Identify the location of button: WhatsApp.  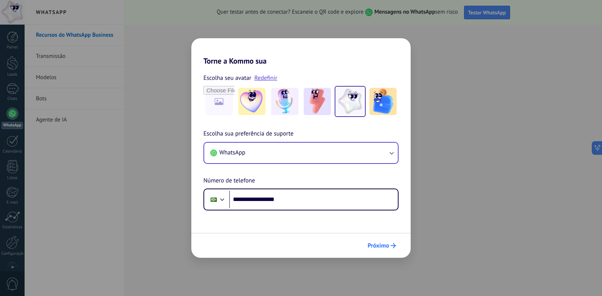
(301, 153).